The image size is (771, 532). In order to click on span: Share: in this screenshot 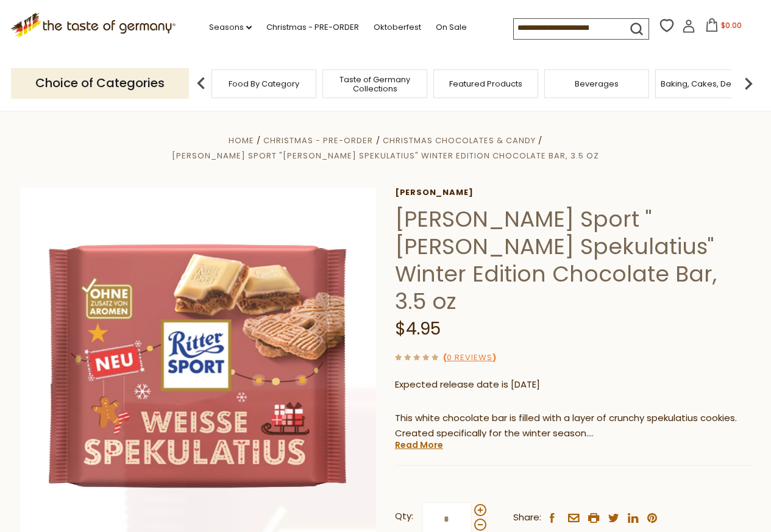, I will do `click(527, 517)`.